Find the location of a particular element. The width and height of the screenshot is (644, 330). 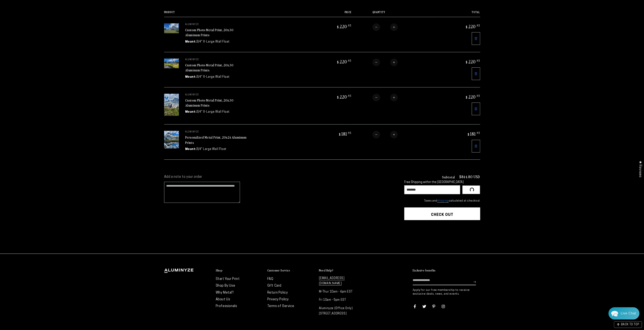

a: Leave A Message is located at coordinates (45, 130).